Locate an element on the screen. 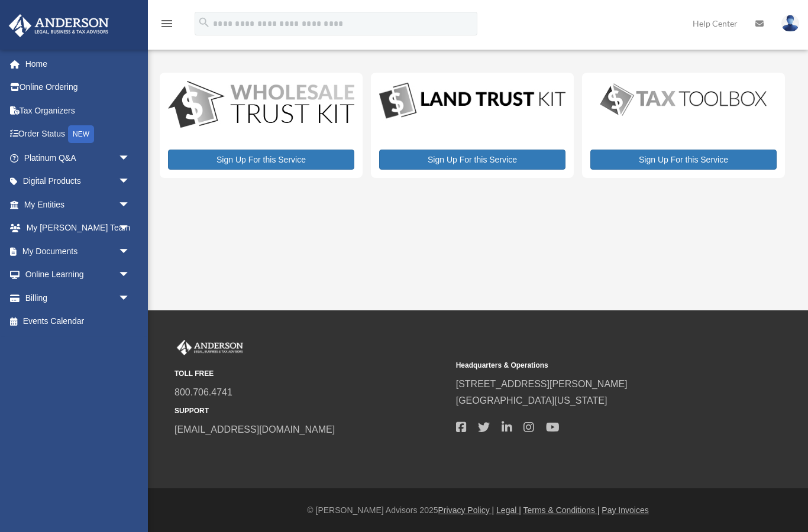 Image resolution: width=808 pixels, height=532 pixels. img: User Pic is located at coordinates (790, 23).